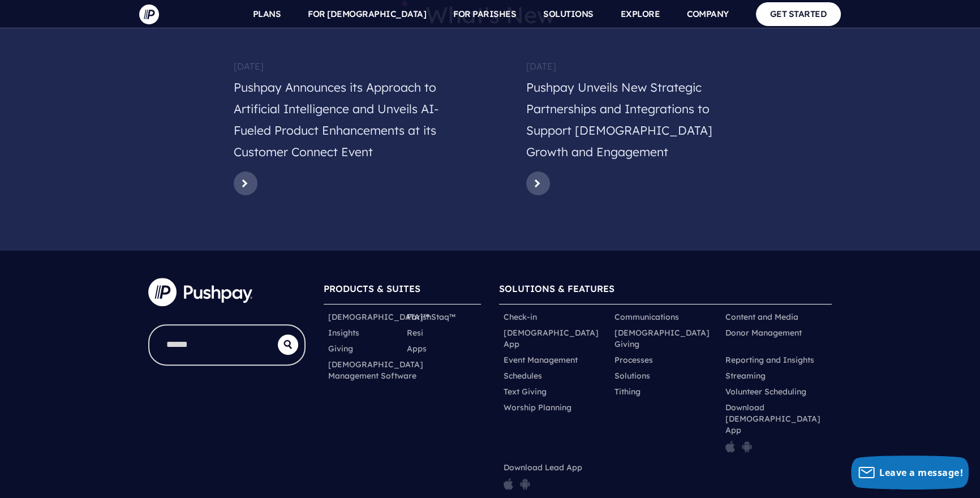 The height and width of the screenshot is (498, 980). I want to click on a: Text Giving, so click(525, 392).